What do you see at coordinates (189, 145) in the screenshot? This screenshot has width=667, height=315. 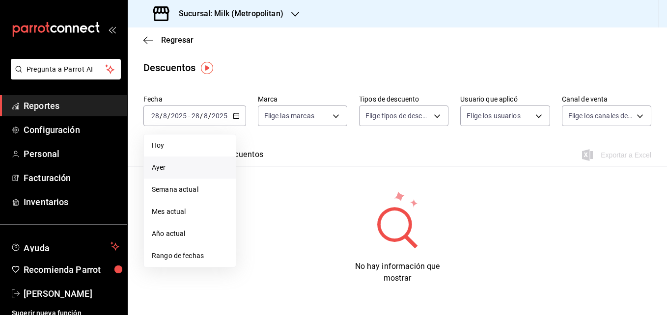 I see `span: Hoy` at bounding box center [189, 145].